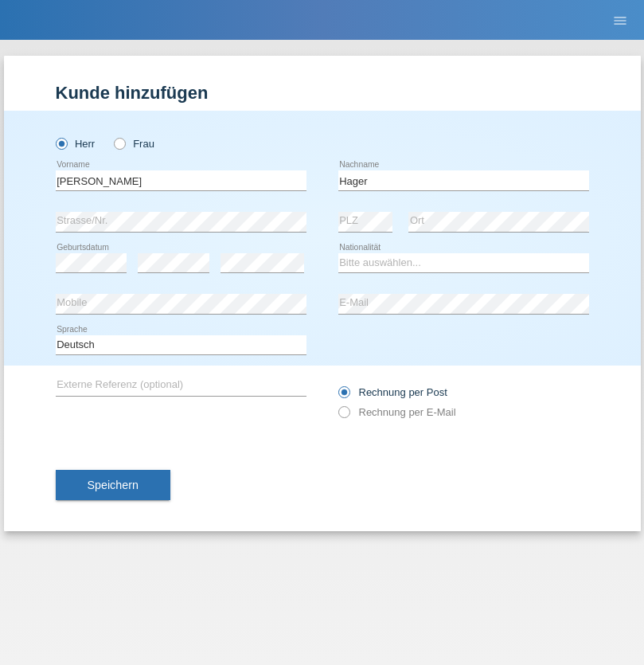 Image resolution: width=644 pixels, height=665 pixels. I want to click on label: Rechnung per E-Mail, so click(397, 411).